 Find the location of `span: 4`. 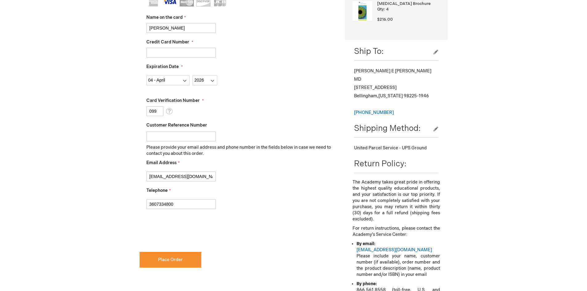

span: 4 is located at coordinates (387, 9).